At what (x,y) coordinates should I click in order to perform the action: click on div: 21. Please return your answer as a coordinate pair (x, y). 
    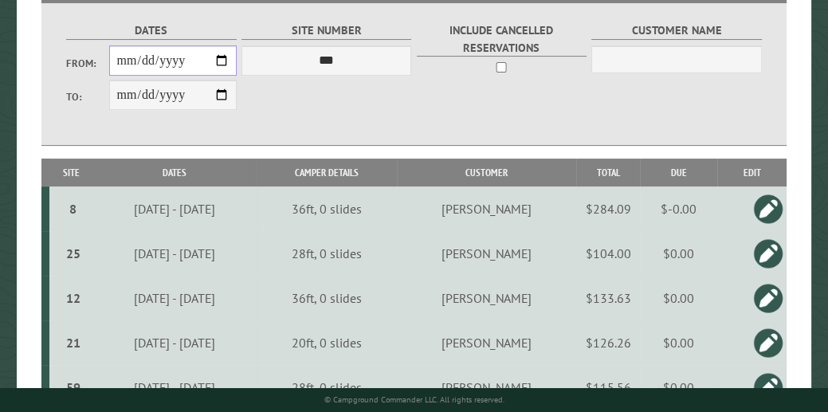
    Looking at the image, I should click on (73, 343).